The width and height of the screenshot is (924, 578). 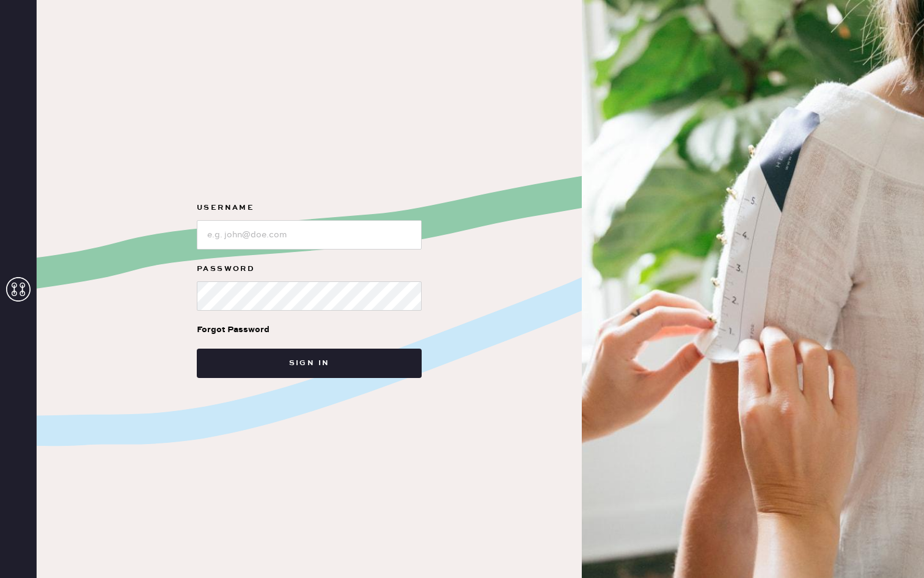 What do you see at coordinates (233, 330) in the screenshot?
I see `a: Forgot Password` at bounding box center [233, 330].